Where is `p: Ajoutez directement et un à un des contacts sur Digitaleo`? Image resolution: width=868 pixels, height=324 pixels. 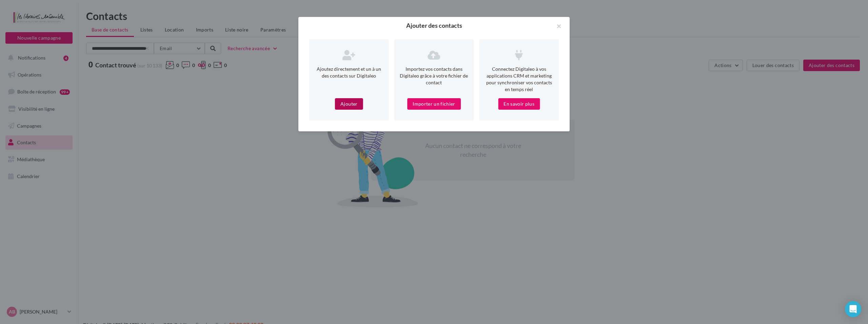 p: Ajoutez directement et un à un des contacts sur Digitaleo is located at coordinates (349, 72).